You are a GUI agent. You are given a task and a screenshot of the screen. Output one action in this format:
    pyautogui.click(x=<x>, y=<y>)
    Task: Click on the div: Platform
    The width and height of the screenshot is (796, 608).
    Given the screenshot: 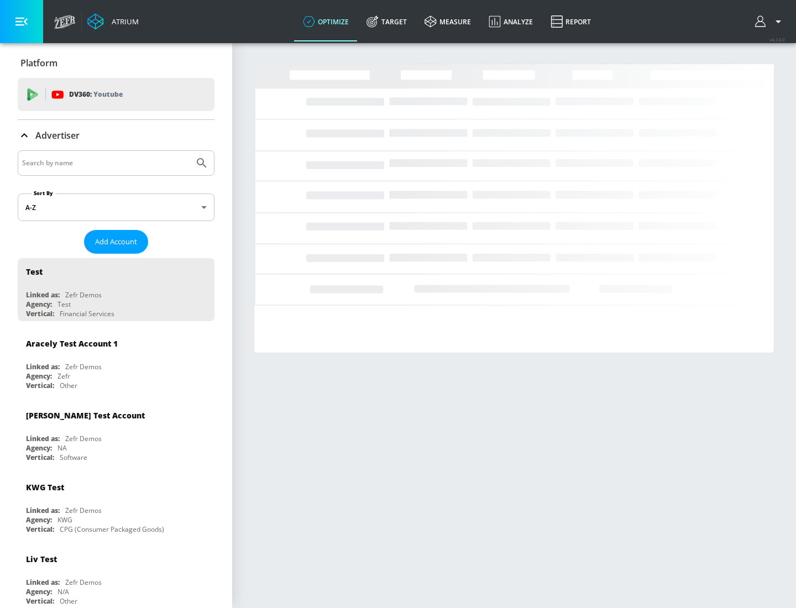 What is the action you would take?
    pyautogui.click(x=116, y=63)
    